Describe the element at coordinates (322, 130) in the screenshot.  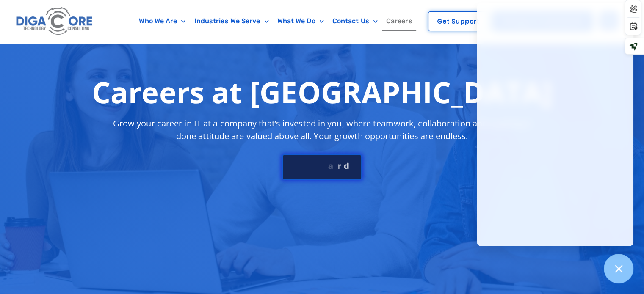
I see `p: Grow your career in IT at a company that’s invested in you, where teamwork, collaboration and a g...` at that location.